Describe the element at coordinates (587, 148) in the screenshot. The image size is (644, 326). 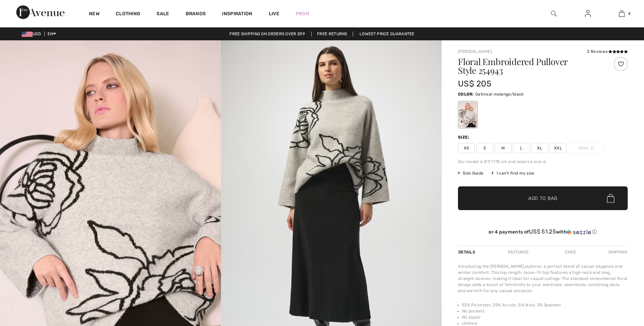
I see `span: XXXL` at that location.